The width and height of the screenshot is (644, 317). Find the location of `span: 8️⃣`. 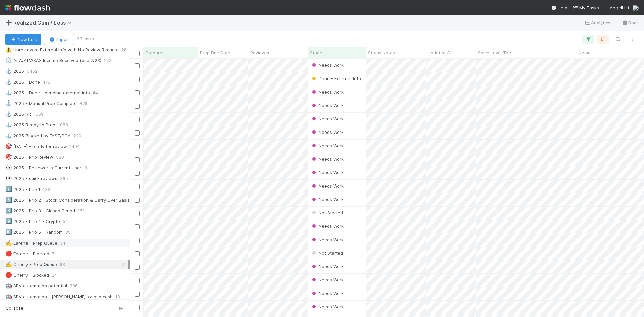

span: 8️⃣ is located at coordinates (9, 210).